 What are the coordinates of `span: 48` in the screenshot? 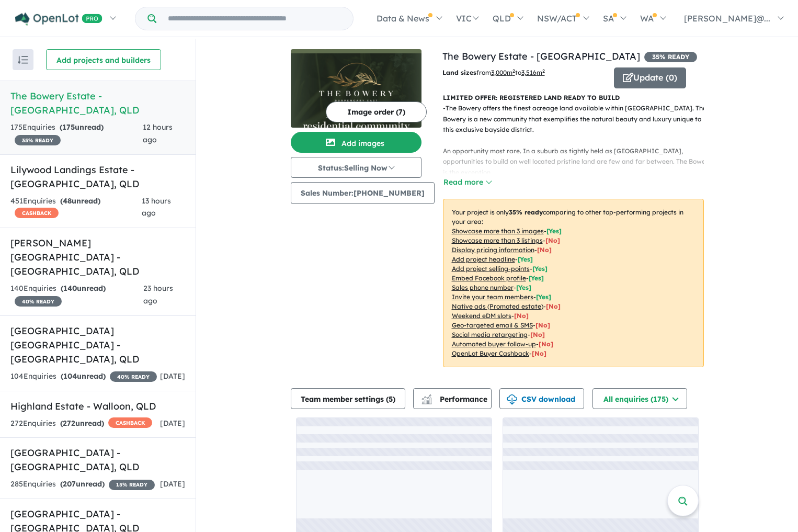 It's located at (66, 200).